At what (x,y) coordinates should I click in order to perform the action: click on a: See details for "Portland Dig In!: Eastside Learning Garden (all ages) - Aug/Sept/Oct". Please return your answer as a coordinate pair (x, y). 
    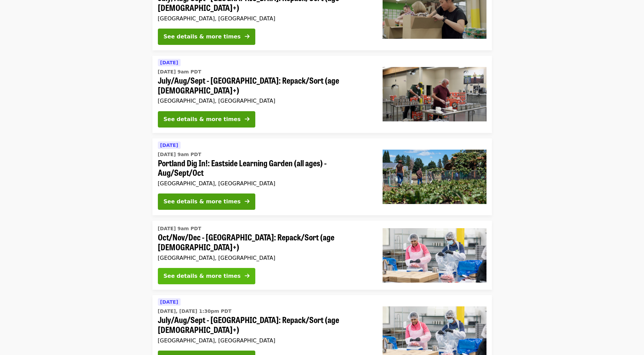
    Looking at the image, I should click on (322, 177).